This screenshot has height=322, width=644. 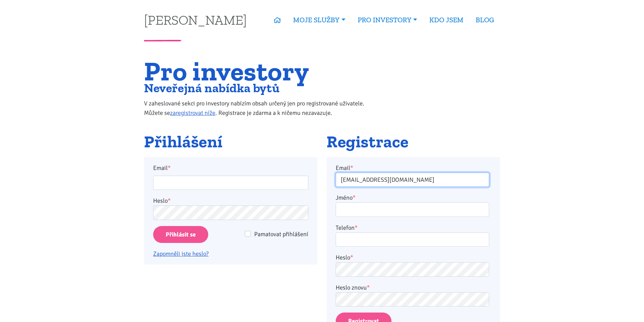 I want to click on input: Přihlásit se, so click(x=181, y=234).